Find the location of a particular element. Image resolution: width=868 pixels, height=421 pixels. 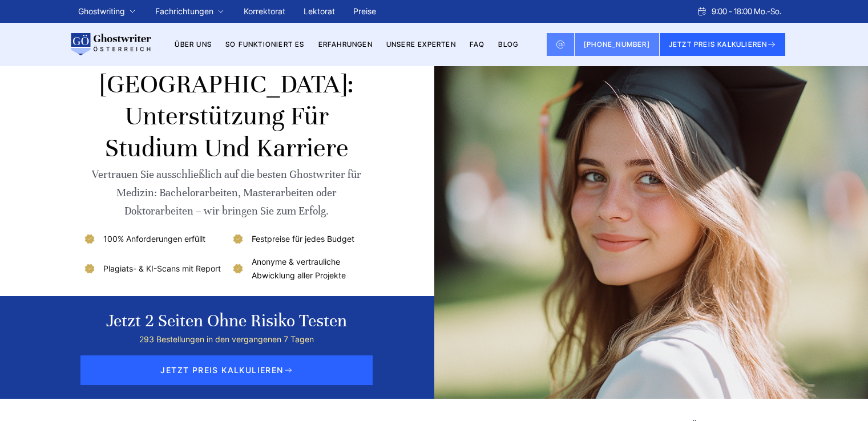

img: Festpreise für jedes Budget is located at coordinates (238, 239).